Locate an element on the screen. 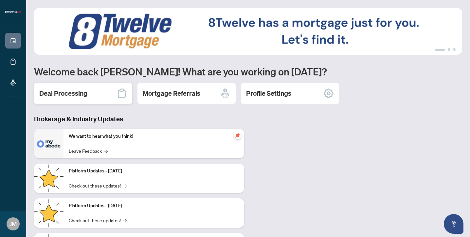  p: We want to hear what you think! is located at coordinates (154, 136).